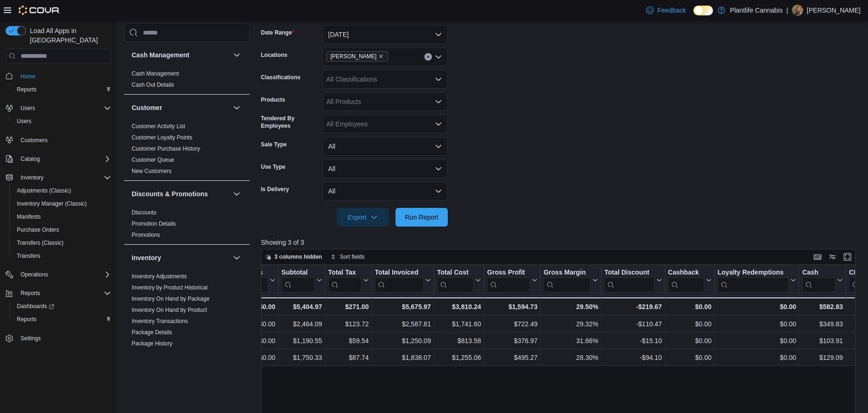 Image resolution: width=868 pixels, height=413 pixels. What do you see at coordinates (273, 144) in the screenshot?
I see `label: Sale Type` at bounding box center [273, 144].